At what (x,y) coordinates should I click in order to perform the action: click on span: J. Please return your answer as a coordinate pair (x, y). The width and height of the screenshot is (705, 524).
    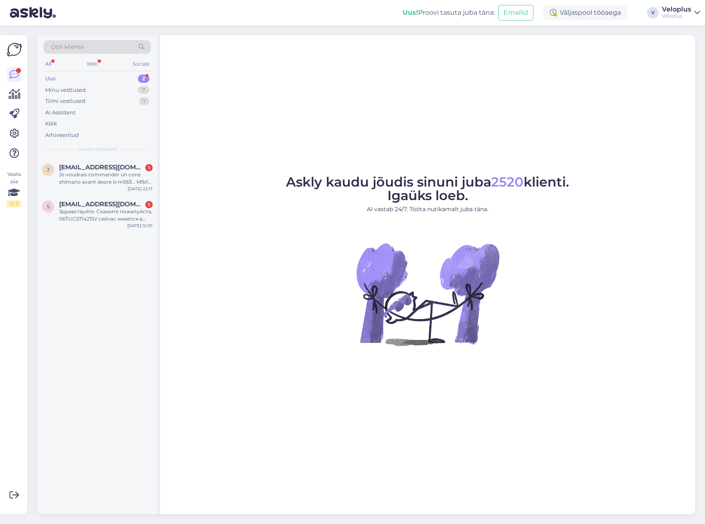
    Looking at the image, I should click on (48, 169).